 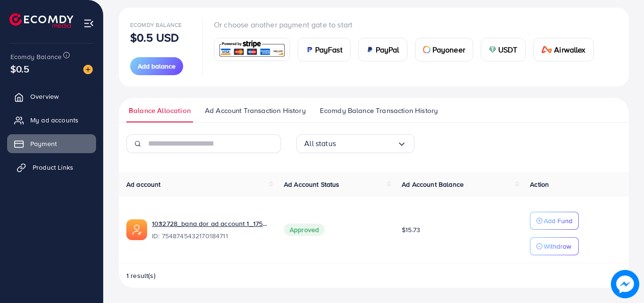 What do you see at coordinates (54, 120) in the screenshot?
I see `span: My ad accounts` at bounding box center [54, 120].